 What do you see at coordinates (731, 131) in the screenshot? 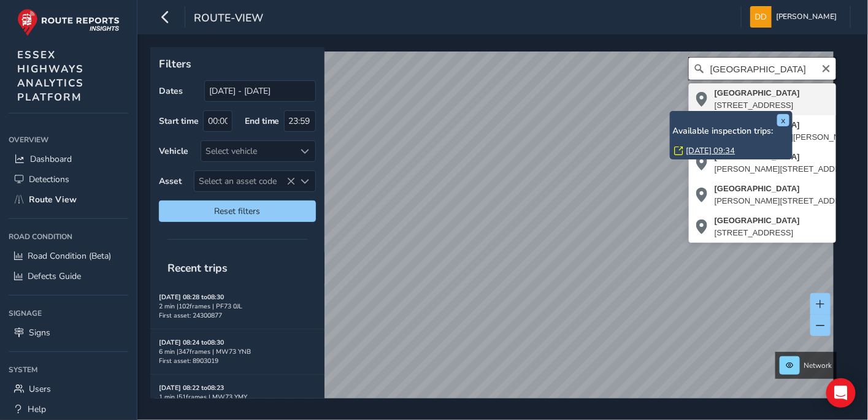
I see `h6: Available inspection trips:` at bounding box center [731, 131].